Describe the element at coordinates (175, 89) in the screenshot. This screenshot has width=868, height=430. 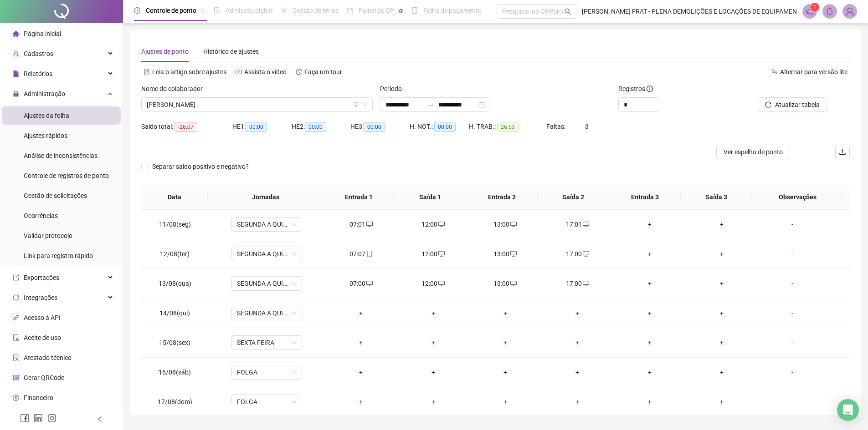
I see `label: Nome do colaborador` at that location.